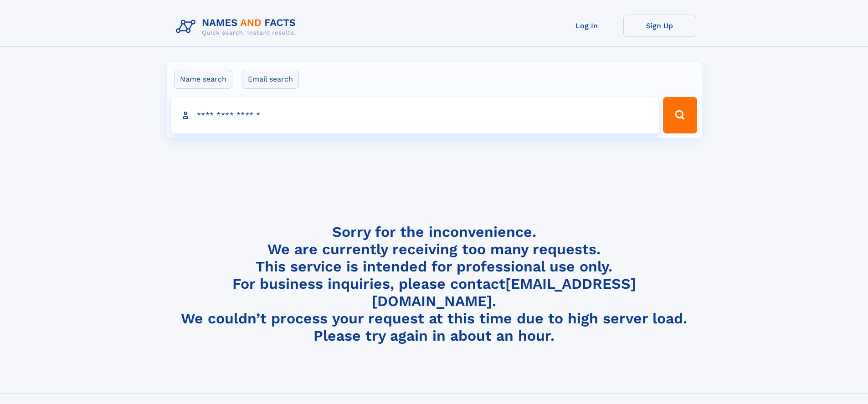 The width and height of the screenshot is (868, 404). I want to click on h4: Sorry for the inconvenience. We are currently receiving too many requests. This service is intend..., so click(434, 284).